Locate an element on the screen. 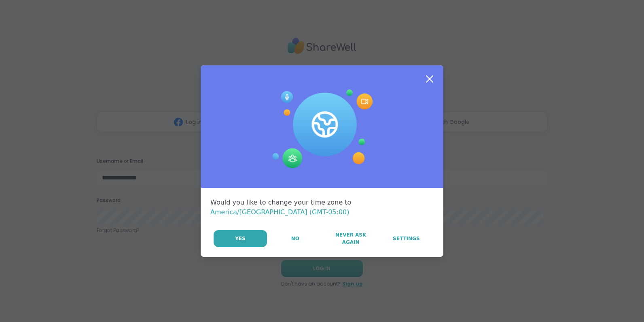 The height and width of the screenshot is (322, 644). span: Never Ask Again is located at coordinates (350, 238).